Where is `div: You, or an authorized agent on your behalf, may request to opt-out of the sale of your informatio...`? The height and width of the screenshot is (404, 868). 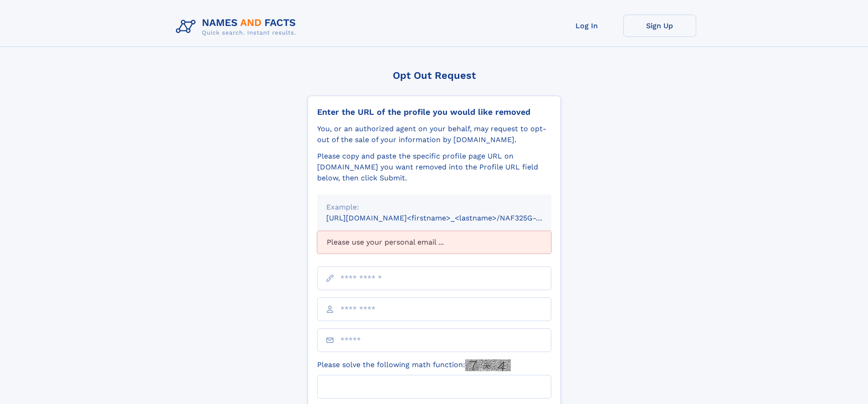 div: You, or an authorized agent on your behalf, may request to opt-out of the sale of your informatio... is located at coordinates (434, 134).